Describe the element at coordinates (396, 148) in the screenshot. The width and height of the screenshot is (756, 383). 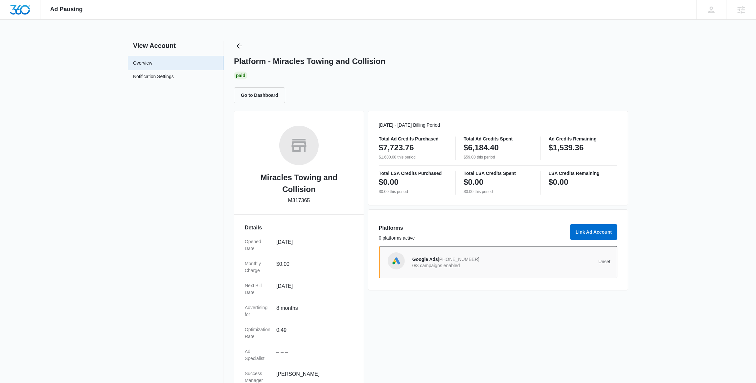
I see `p: $7,723.76` at that location.